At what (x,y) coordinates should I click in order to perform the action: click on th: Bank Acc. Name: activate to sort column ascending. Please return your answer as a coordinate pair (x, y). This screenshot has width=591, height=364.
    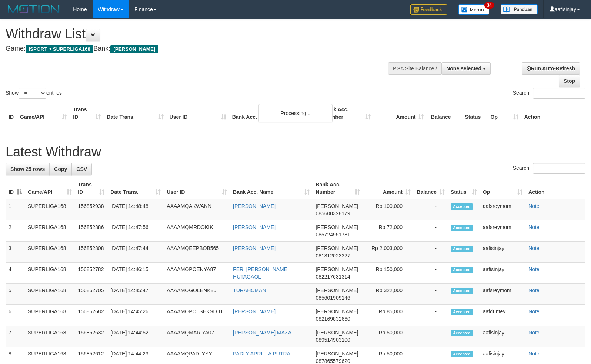
    Looking at the image, I should click on (271, 189).